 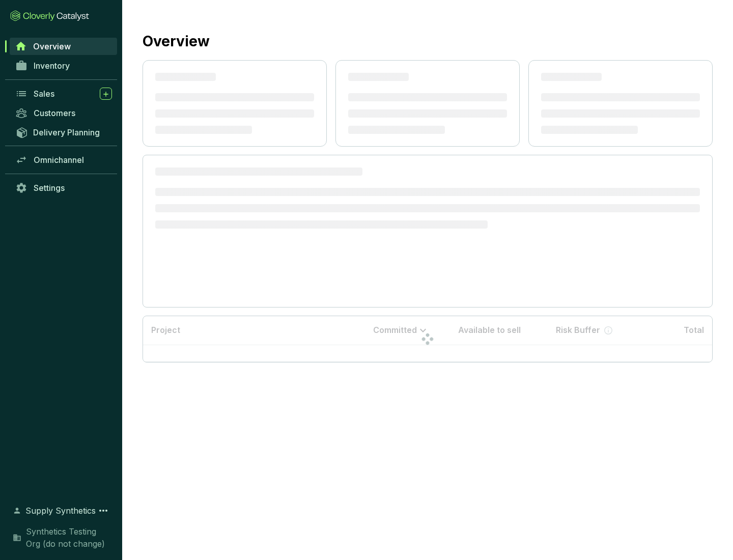 I want to click on a: Overview, so click(x=63, y=46).